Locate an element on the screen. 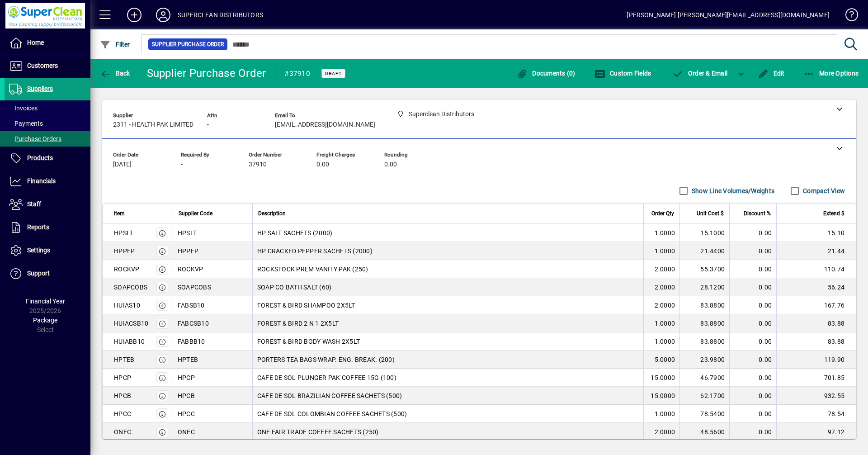 The width and height of the screenshot is (868, 455). td: 97.12 is located at coordinates (815, 432).